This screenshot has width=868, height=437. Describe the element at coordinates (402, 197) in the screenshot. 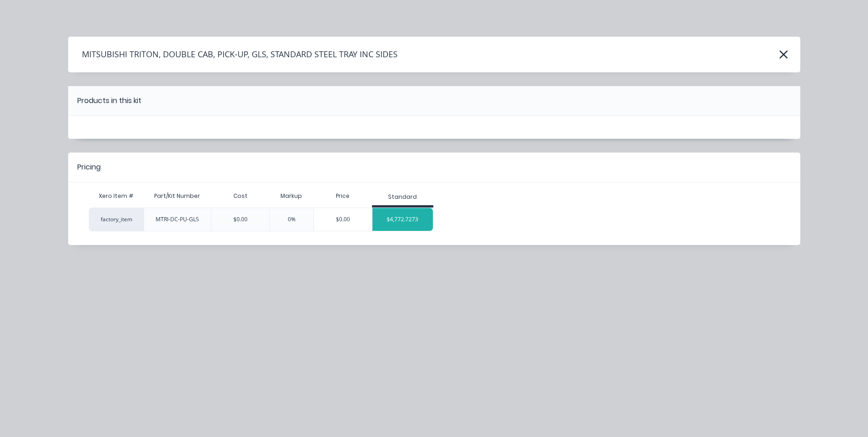

I see `div: Standard` at that location.